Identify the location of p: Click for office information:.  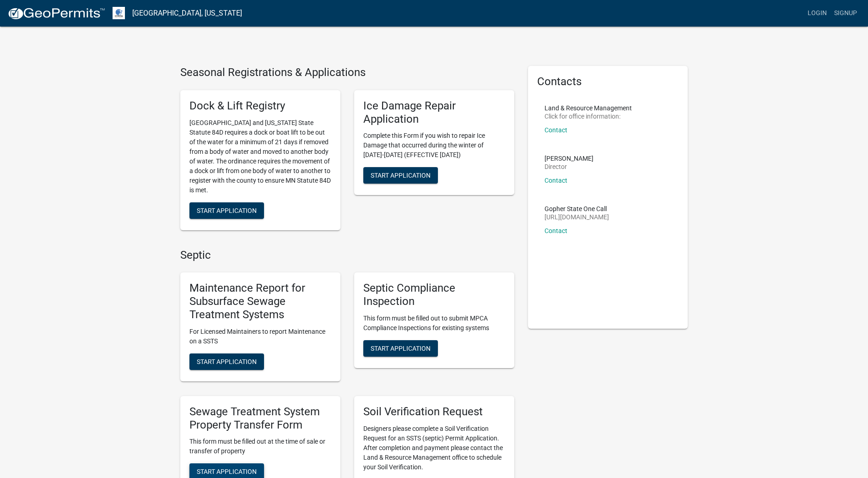
(588, 116).